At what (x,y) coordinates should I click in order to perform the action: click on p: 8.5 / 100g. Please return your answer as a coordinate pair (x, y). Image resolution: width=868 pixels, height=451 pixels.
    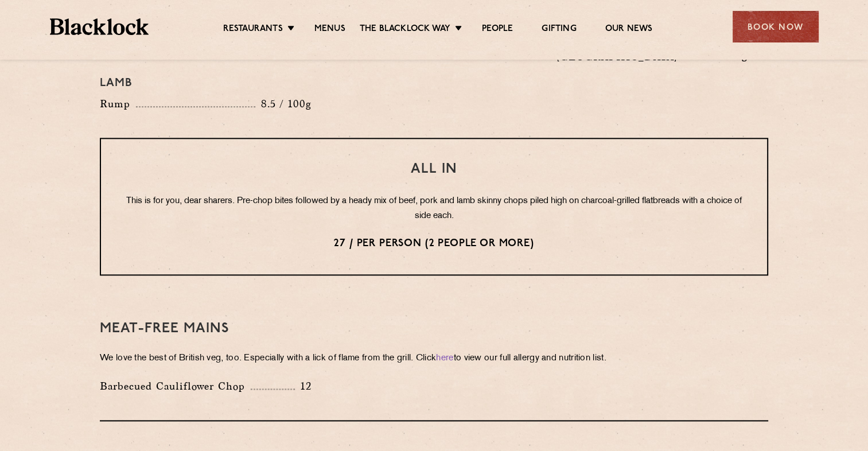
    Looking at the image, I should click on (283, 104).